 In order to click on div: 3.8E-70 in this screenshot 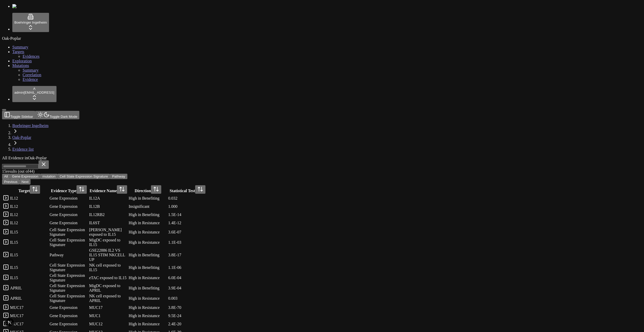, I will do `click(188, 307)`.